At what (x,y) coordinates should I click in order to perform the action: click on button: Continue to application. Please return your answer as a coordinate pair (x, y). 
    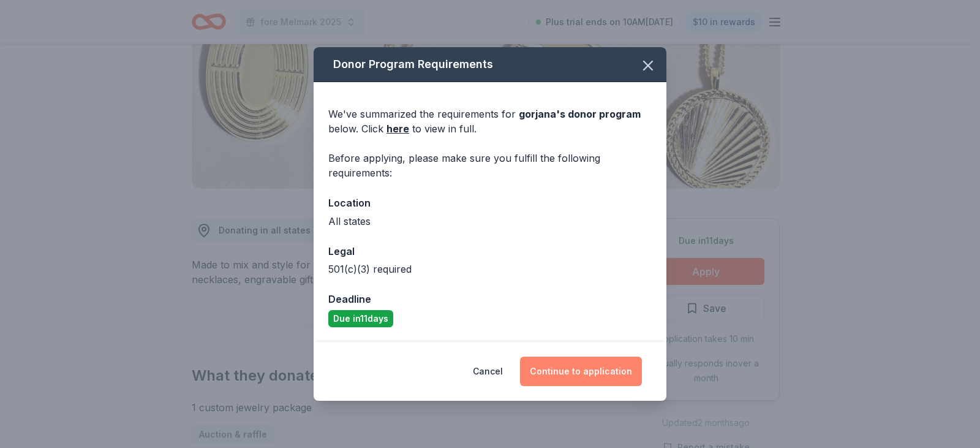
    Looking at the image, I should click on (581, 371).